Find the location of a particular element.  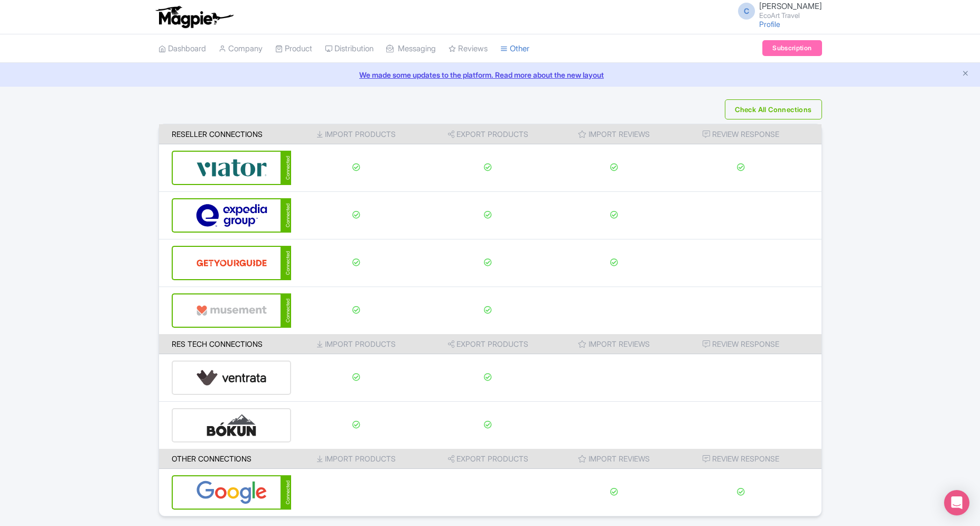

img: logo-ab69f6fb50320c5b225c76a69d11143b.png is located at coordinates (194, 17).